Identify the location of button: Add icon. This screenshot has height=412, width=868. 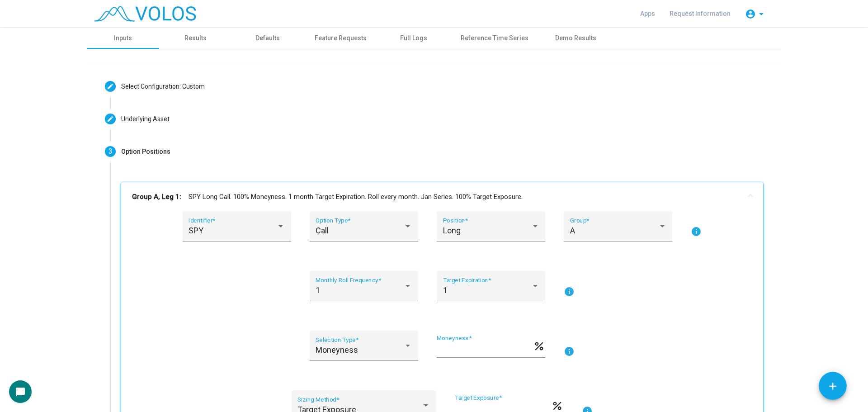
(833, 386).